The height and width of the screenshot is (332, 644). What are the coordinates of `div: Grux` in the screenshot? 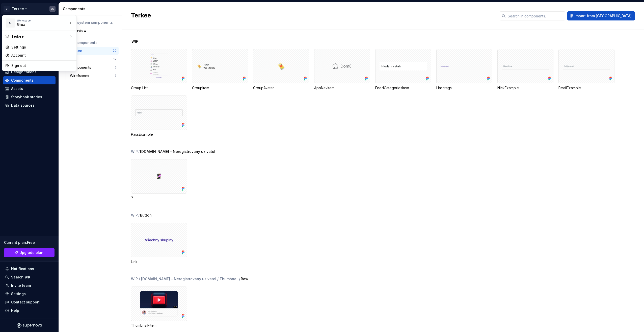 It's located at (38, 25).